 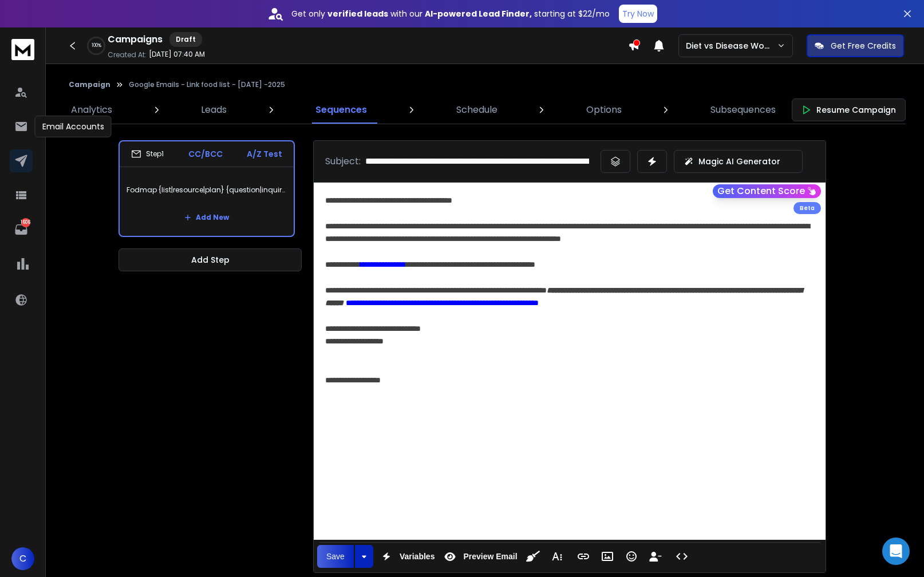 What do you see at coordinates (127, 55) in the screenshot?
I see `p: Created At:` at bounding box center [127, 55].